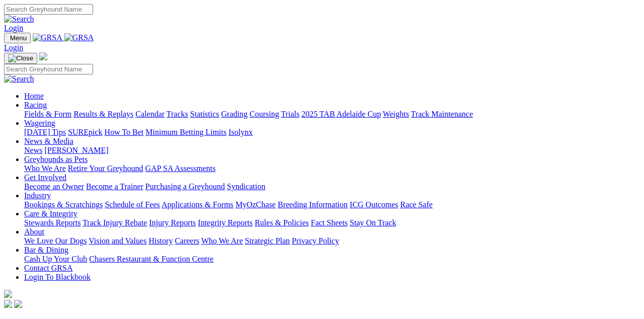 The height and width of the screenshot is (319, 644). Describe the element at coordinates (332, 241) in the screenshot. I see `div: About` at that location.